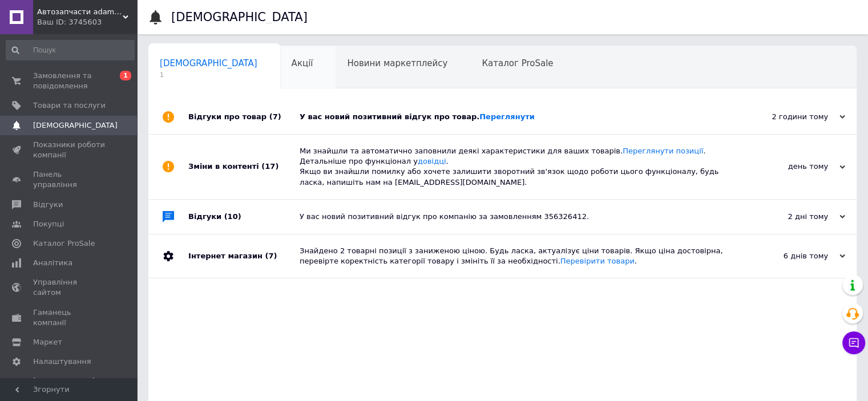 Image resolution: width=868 pixels, height=401 pixels. What do you see at coordinates (233, 216) in the screenshot?
I see `span: (10)` at bounding box center [233, 216].